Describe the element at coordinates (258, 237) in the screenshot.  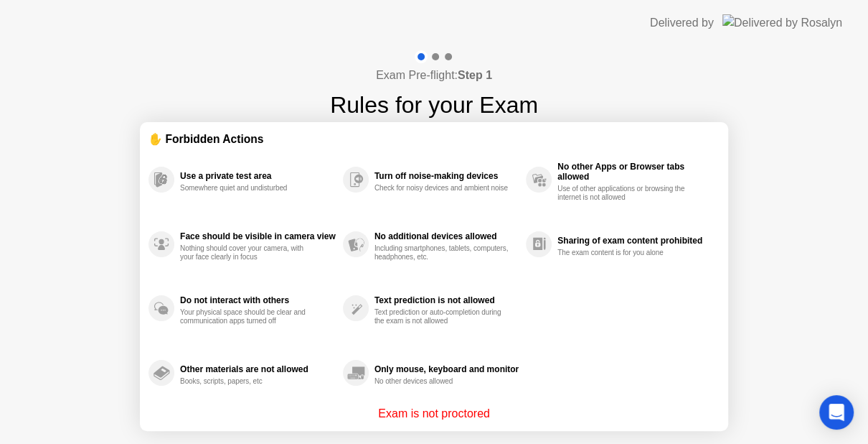
I see `div: Face should be visible in camera view` at that location.